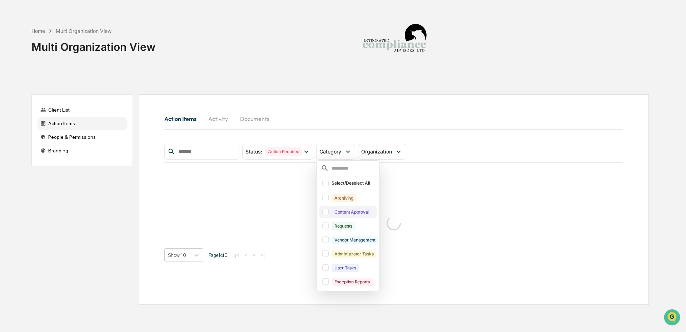  What do you see at coordinates (82, 137) in the screenshot?
I see `div: People & Permissions` at bounding box center [82, 137].